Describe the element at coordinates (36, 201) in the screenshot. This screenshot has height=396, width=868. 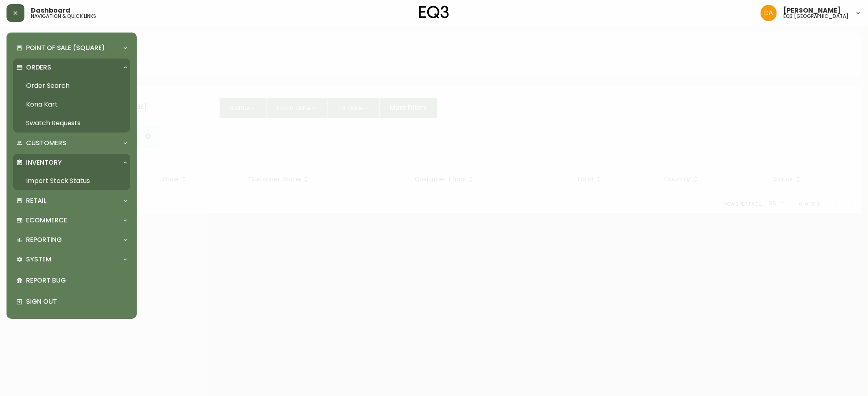
I see `p: Retail` at that location.